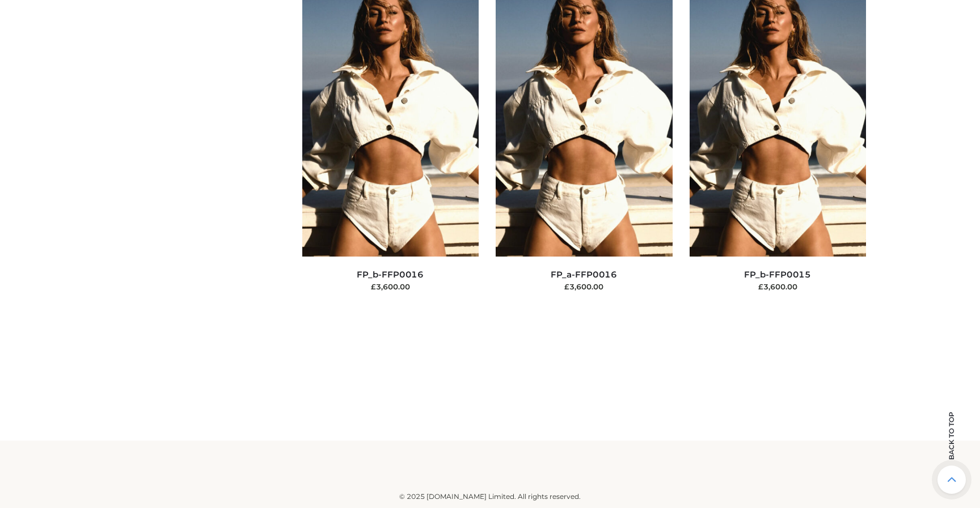  Describe the element at coordinates (778, 274) in the screenshot. I see `a: FP_b-FFP0015` at that location.